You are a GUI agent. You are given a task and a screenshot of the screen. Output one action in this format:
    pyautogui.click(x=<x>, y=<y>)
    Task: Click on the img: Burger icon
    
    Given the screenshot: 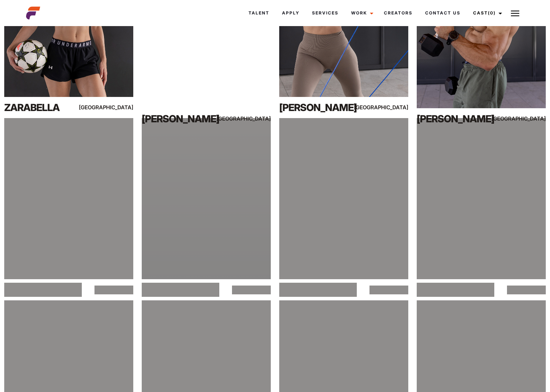 What is the action you would take?
    pyautogui.click(x=515, y=14)
    